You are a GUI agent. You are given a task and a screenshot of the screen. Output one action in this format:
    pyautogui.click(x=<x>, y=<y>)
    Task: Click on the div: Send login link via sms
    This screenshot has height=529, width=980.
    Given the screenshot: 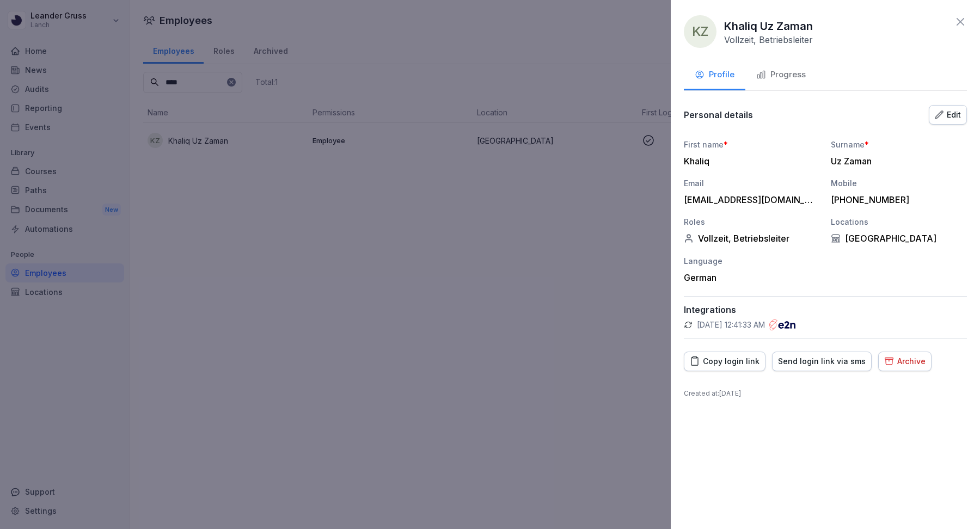 What is the action you would take?
    pyautogui.click(x=821, y=361)
    